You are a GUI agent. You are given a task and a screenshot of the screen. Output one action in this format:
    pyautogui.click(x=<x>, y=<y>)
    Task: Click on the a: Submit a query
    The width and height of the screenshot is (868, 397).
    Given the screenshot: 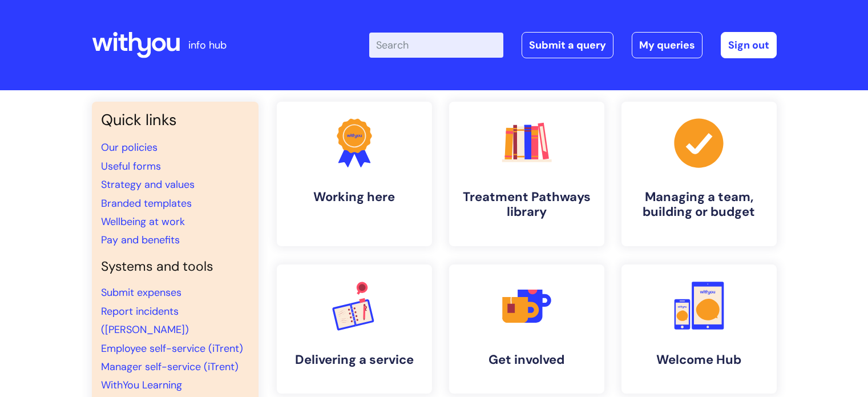 What is the action you would take?
    pyautogui.click(x=567, y=45)
    